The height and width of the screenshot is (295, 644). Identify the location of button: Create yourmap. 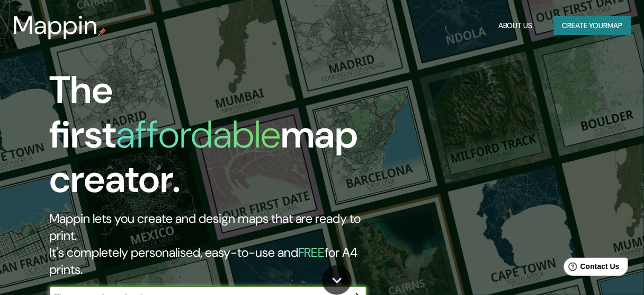
(593, 26).